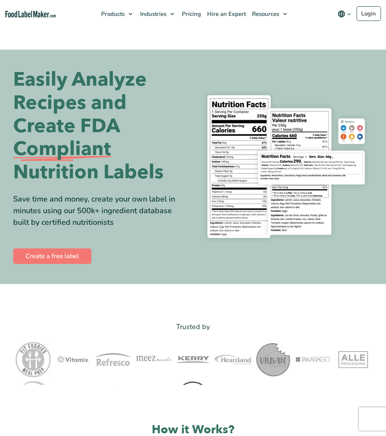 The image size is (386, 436). What do you see at coordinates (369, 14) in the screenshot?
I see `a: Login` at bounding box center [369, 14].